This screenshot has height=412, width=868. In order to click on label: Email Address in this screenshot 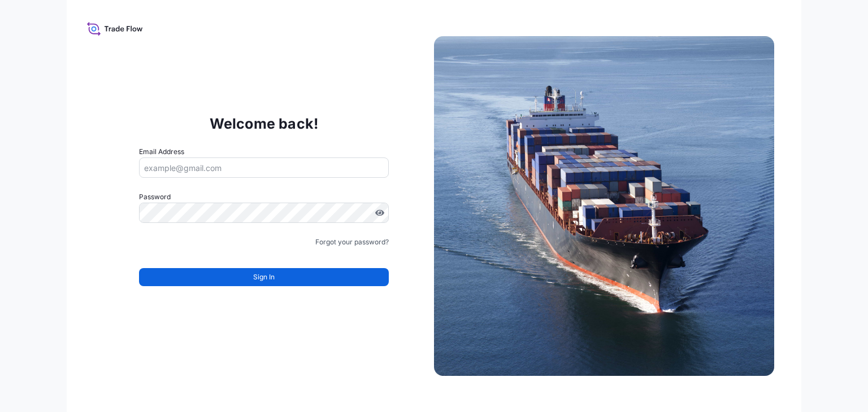, I will do `click(161, 152)`.